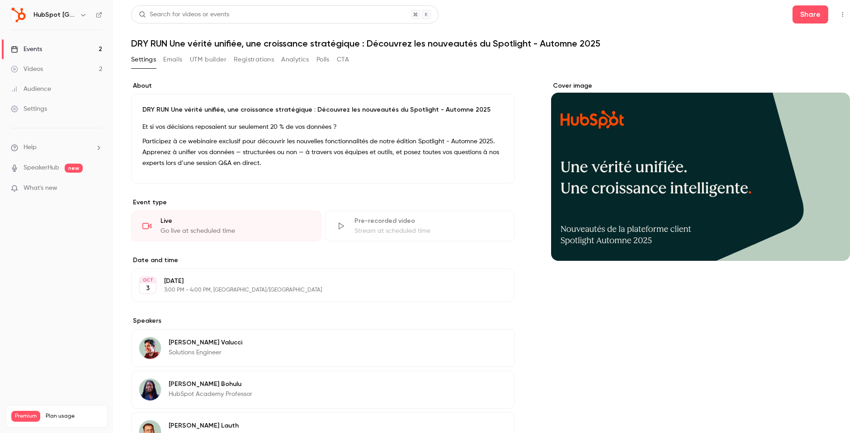 The height and width of the screenshot is (433, 868). Describe the element at coordinates (323, 202) in the screenshot. I see `p: Event type` at that location.